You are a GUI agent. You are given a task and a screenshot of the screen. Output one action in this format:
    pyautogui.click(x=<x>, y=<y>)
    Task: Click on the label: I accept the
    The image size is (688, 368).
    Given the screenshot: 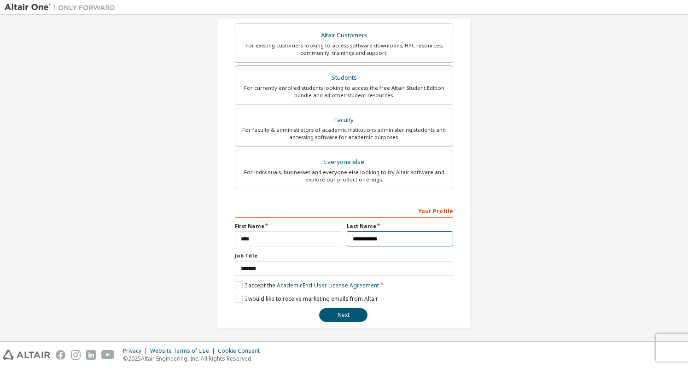 What is the action you would take?
    pyautogui.click(x=307, y=285)
    